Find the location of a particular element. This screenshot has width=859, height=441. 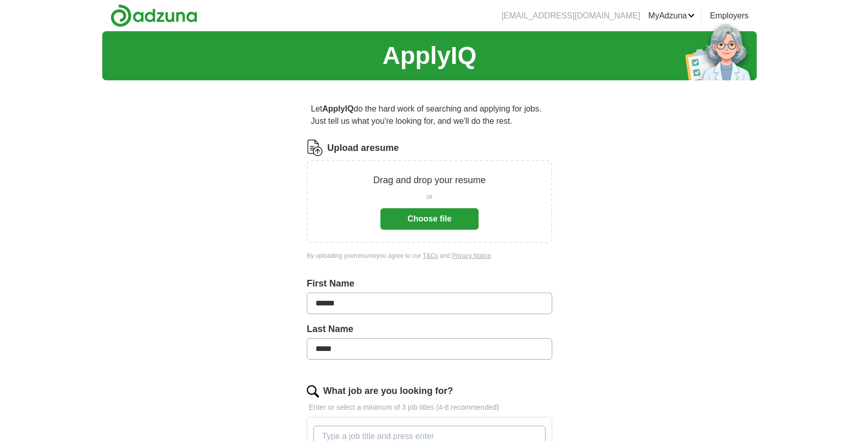

h1: ApplyIQ is located at coordinates (430, 56).